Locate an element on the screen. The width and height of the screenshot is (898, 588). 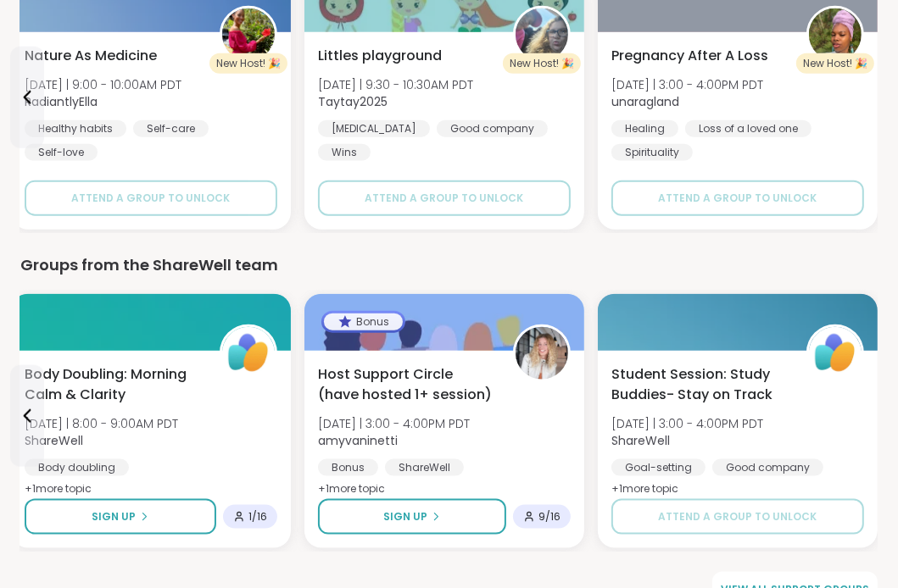
img: Taytay2025 is located at coordinates (542, 35).